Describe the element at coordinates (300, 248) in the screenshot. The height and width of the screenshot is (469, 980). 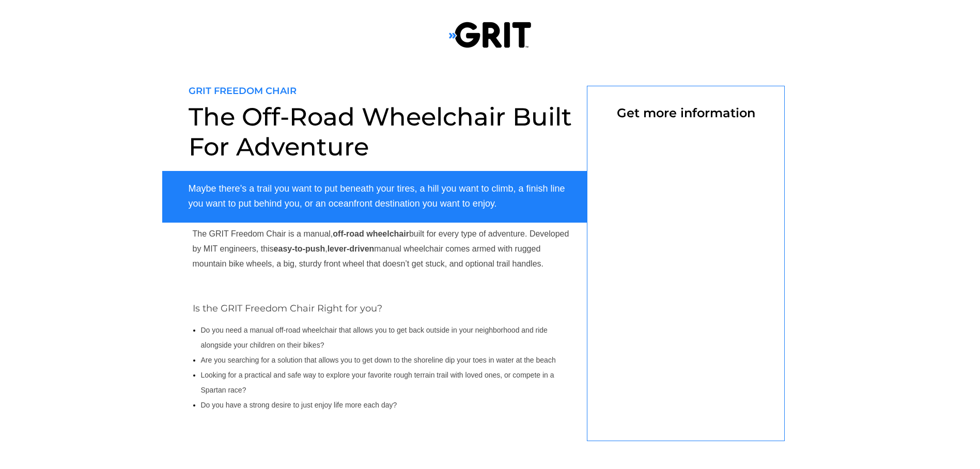
I see `strong: easy-to-push` at that location.